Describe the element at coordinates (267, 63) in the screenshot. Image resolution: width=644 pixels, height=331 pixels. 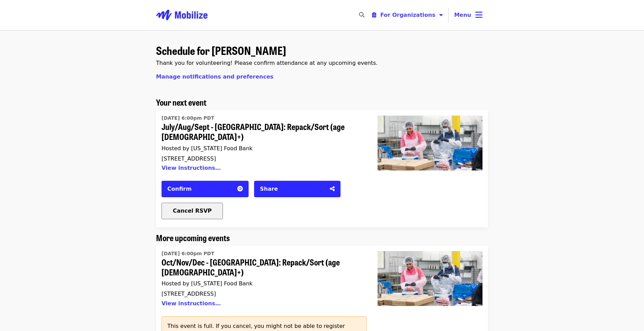
I see `span: Thank you for volunteering! Please confirm attendance at any upcoming events.` at that location.